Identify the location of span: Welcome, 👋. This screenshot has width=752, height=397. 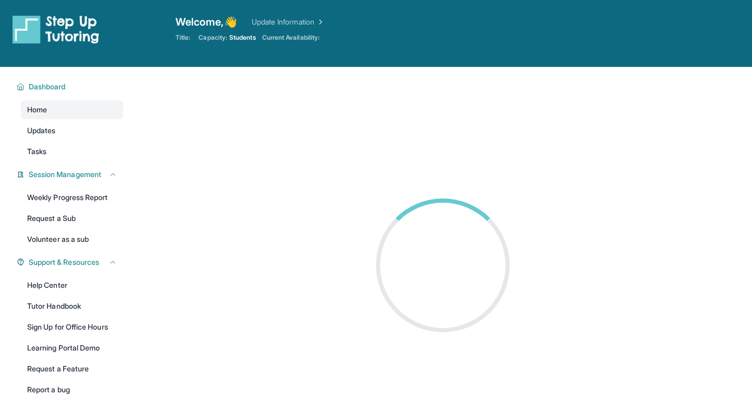
(206, 22).